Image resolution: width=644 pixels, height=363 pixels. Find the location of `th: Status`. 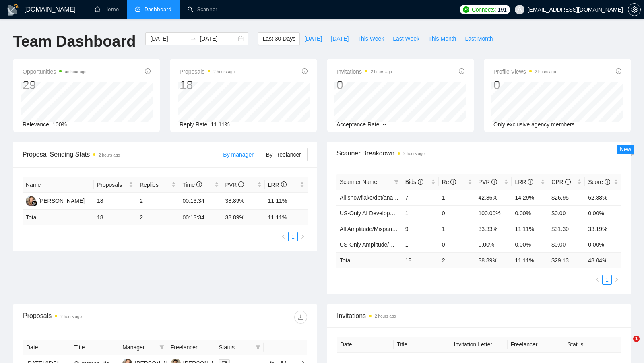

th: Status is located at coordinates (592, 345).